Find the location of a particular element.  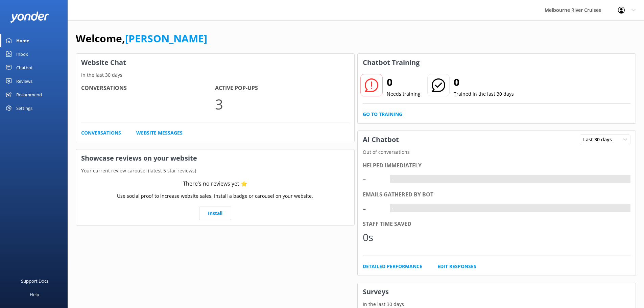

div: Support Docs is located at coordinates (34, 280).